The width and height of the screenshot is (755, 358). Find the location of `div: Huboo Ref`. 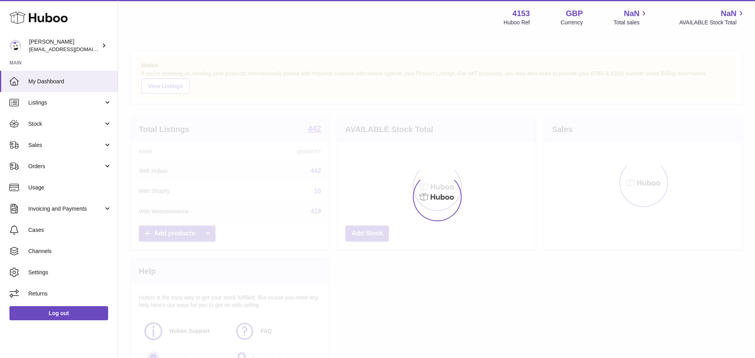

div: Huboo Ref is located at coordinates (516, 22).